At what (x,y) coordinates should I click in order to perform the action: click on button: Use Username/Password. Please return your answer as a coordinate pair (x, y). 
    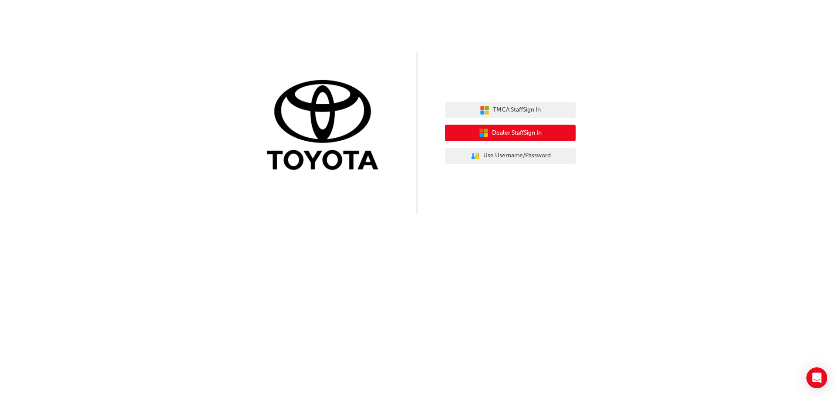
    Looking at the image, I should click on (510, 156).